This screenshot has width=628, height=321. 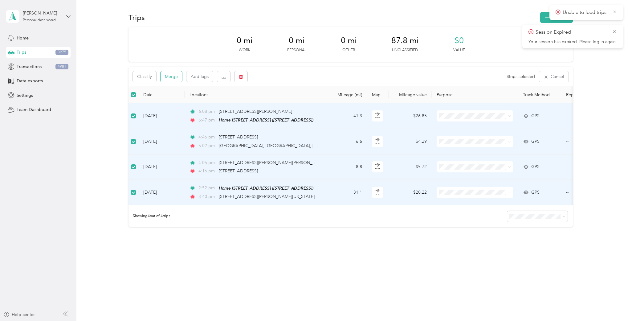 What do you see at coordinates (149, 216) in the screenshot?
I see `span: Showing 4 out of 4 trips` at bounding box center [149, 216].